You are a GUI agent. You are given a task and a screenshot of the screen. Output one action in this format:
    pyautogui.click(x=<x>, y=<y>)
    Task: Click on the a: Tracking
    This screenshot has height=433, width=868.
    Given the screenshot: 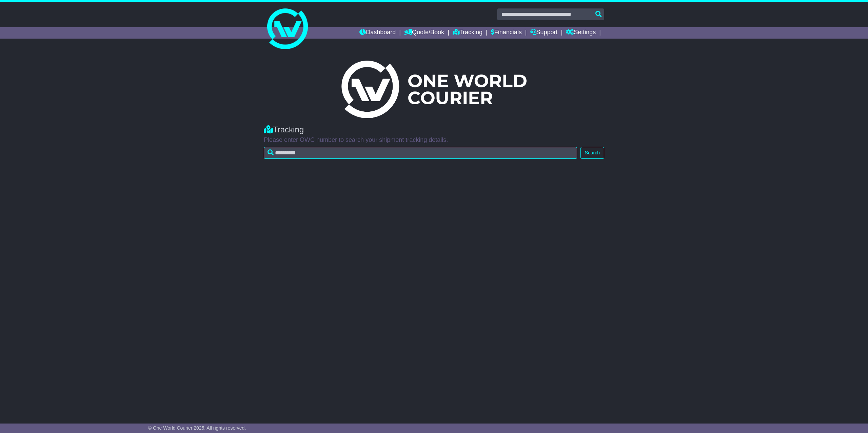 What is the action you would take?
    pyautogui.click(x=468, y=33)
    